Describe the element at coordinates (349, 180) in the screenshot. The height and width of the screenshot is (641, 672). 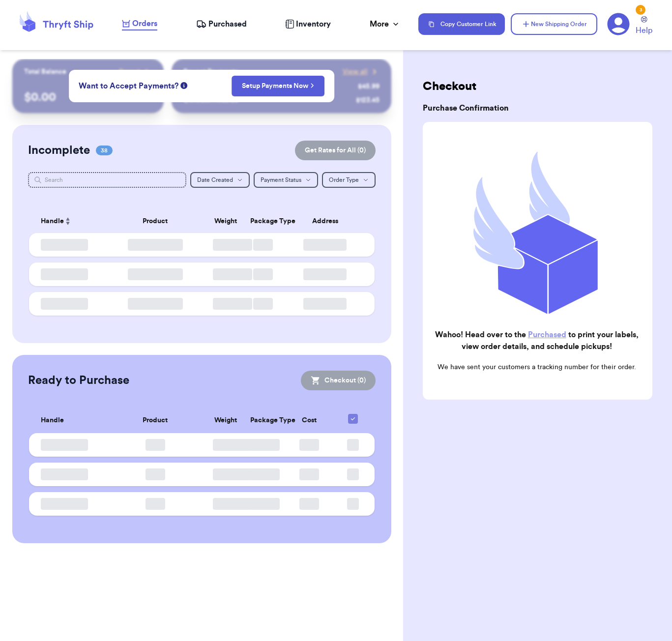
I see `button: Order Type` at that location.